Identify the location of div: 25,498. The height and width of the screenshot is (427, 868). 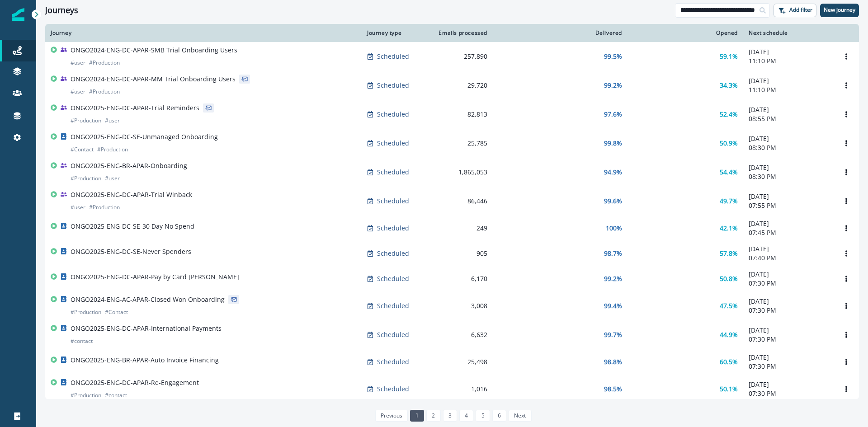
(461, 362).